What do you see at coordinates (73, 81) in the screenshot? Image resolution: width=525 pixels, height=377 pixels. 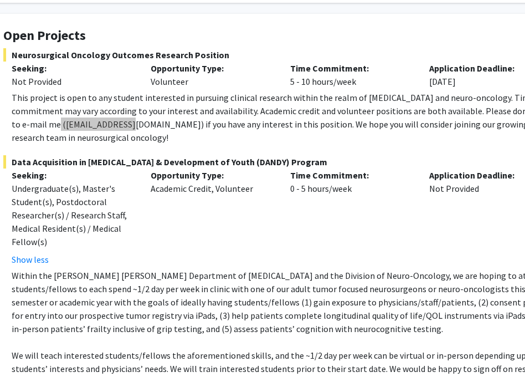 I see `div: Not Provided` at bounding box center [73, 81].